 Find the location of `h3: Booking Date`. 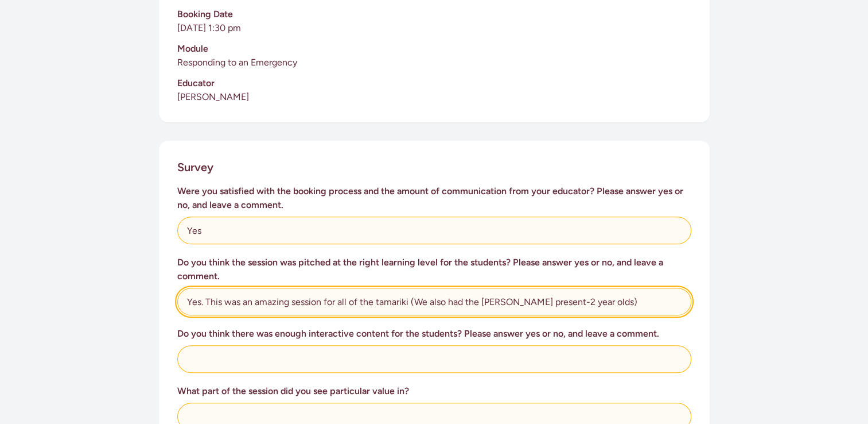

h3: Booking Date is located at coordinates (434, 14).